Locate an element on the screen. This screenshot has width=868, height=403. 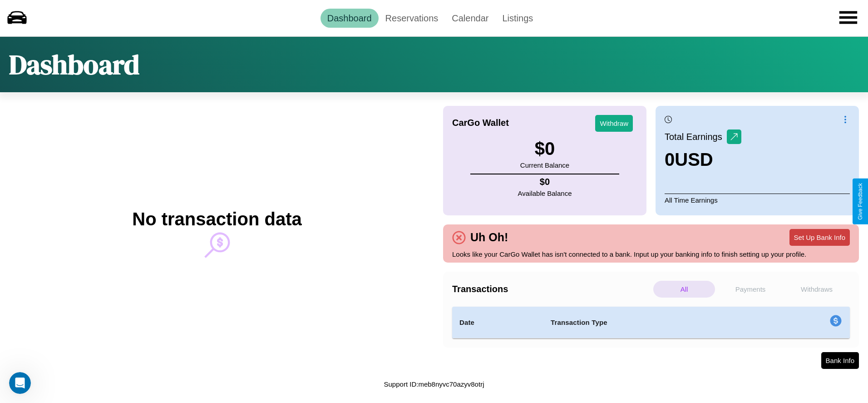
p: Available Balance is located at coordinates (544, 193).